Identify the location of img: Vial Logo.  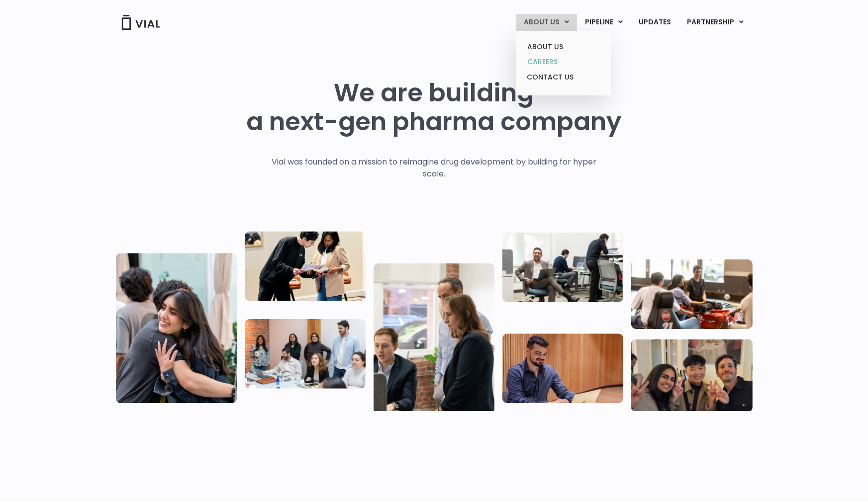
(141, 22).